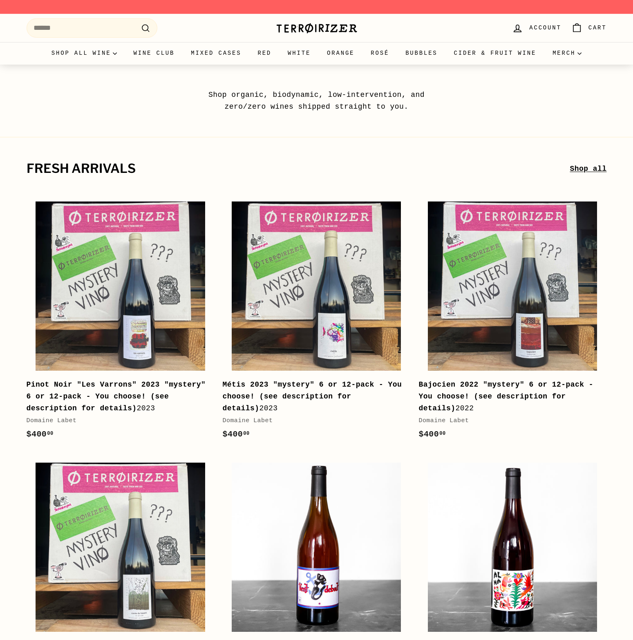  What do you see at coordinates (265, 53) in the screenshot?
I see `a: Red` at bounding box center [265, 53].